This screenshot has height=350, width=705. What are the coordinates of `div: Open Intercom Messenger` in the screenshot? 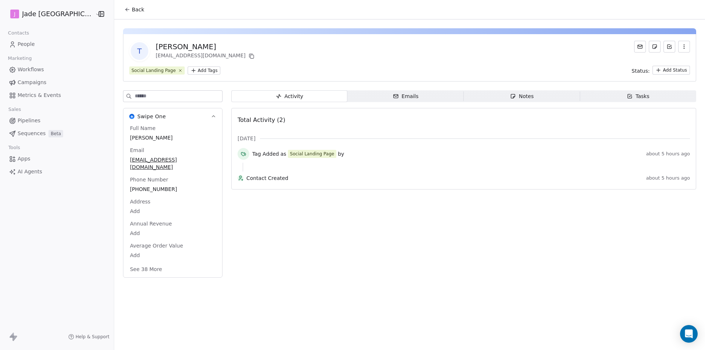 It's located at (688, 334).